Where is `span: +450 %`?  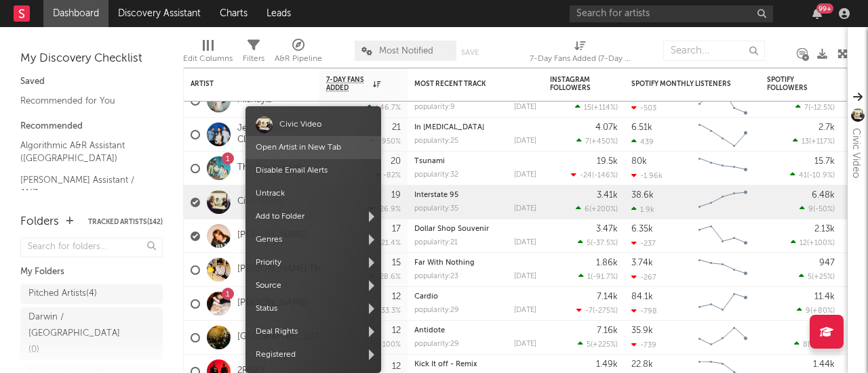
span: +450 % is located at coordinates (604, 141).